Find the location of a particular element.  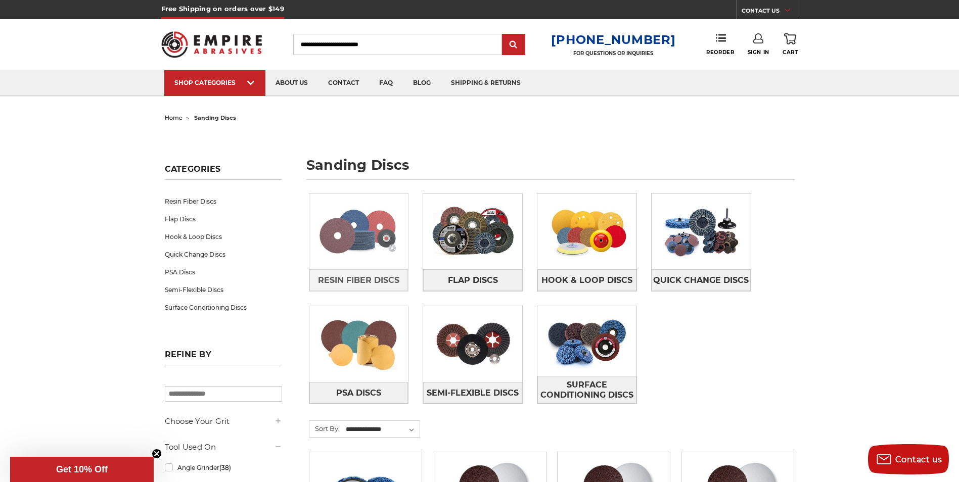

h5: Refine by is located at coordinates (223, 357).